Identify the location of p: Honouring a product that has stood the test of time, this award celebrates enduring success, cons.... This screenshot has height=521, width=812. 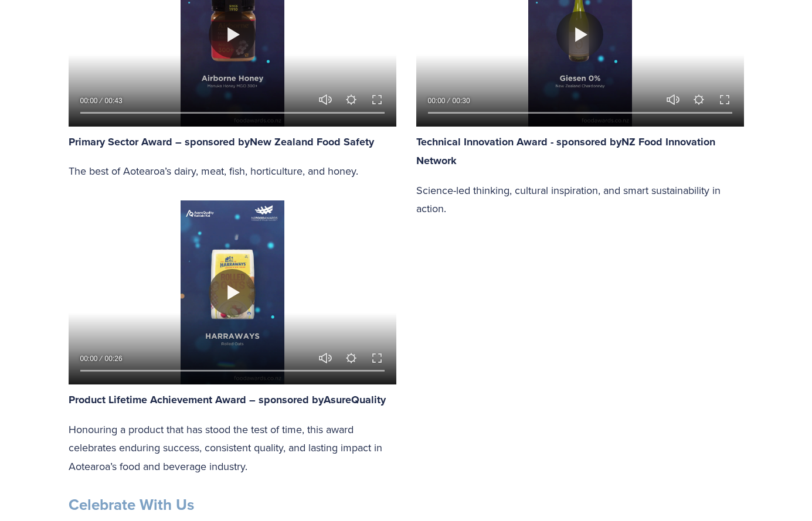
(232, 448).